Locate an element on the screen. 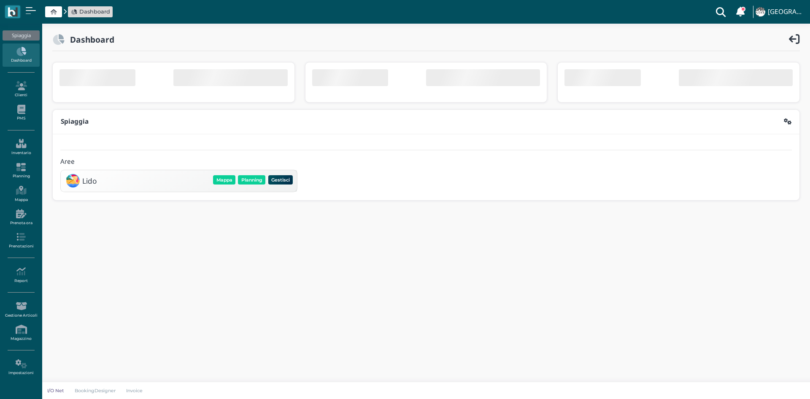 This screenshot has height=399, width=810. div: Spiaggia is located at coordinates (21, 35).